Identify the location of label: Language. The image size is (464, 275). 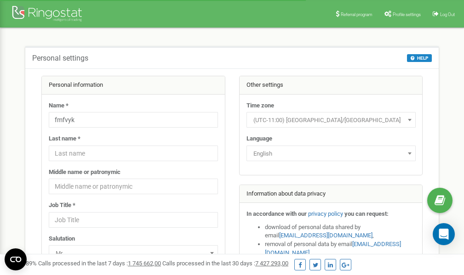
(259, 139).